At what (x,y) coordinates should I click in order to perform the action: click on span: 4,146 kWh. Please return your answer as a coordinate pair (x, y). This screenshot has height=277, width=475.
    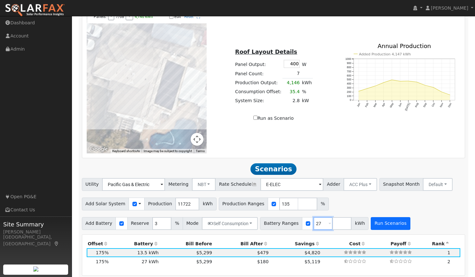
    Looking at the image, I should click on (144, 17).